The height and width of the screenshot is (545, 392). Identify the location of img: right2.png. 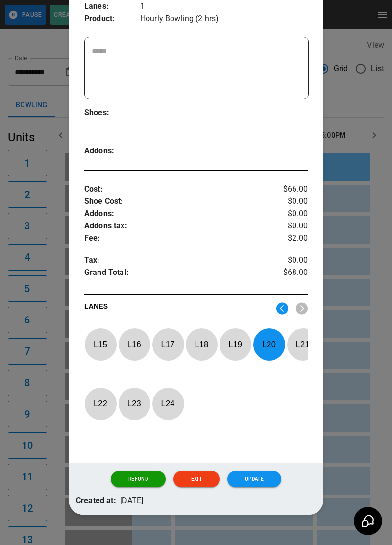
(302, 309).